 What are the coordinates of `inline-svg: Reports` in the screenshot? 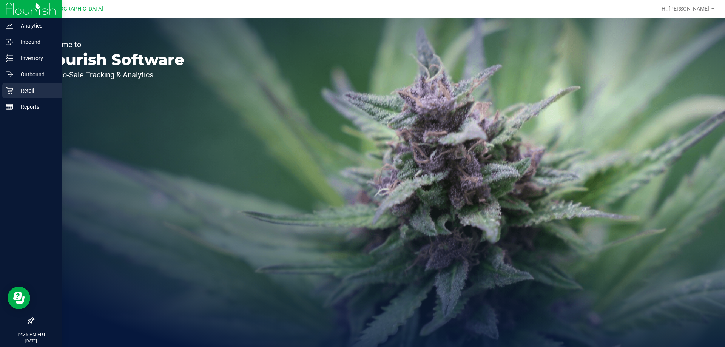 It's located at (9, 107).